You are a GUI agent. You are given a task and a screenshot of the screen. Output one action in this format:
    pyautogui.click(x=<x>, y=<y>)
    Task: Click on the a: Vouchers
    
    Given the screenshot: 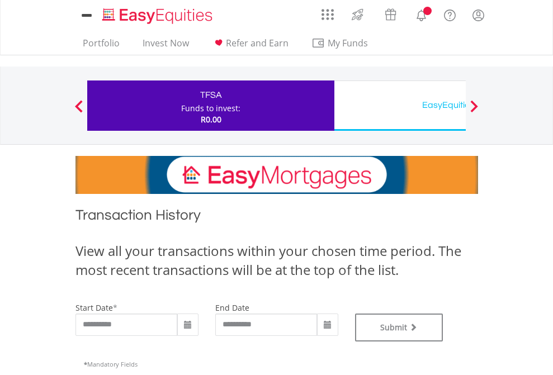 What is the action you would take?
    pyautogui.click(x=390, y=13)
    